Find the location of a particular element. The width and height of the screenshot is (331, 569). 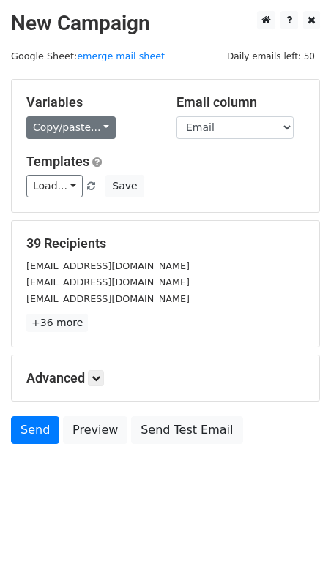

div: 聊天小组件 is located at coordinates (294, 534).